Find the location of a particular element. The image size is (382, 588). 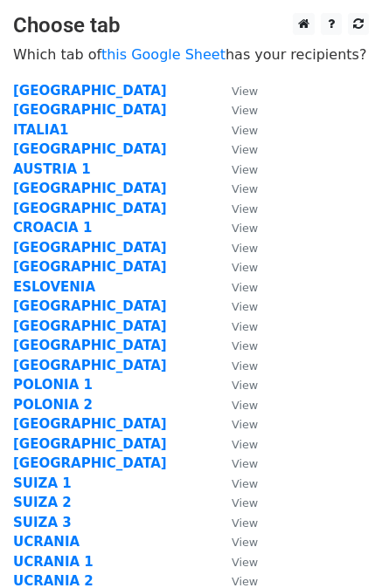

a: CROACIA 1 is located at coordinates (52, 228).